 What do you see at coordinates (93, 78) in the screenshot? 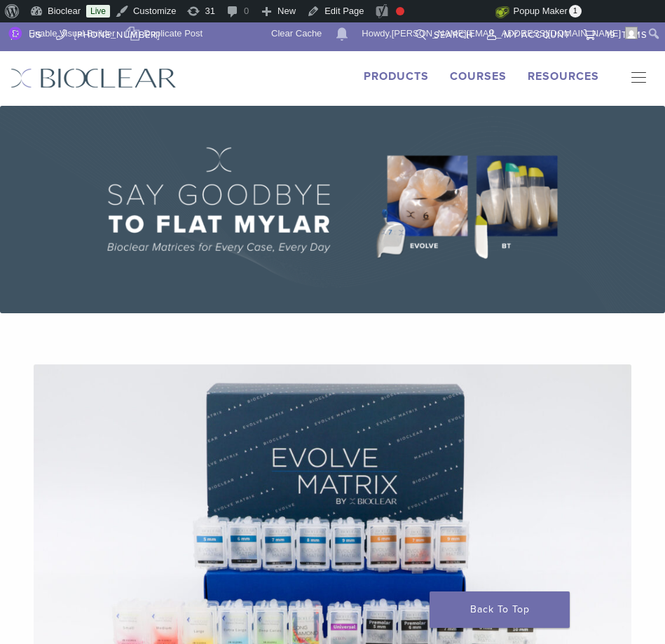
I see `img: Bioclear` at bounding box center [93, 78].